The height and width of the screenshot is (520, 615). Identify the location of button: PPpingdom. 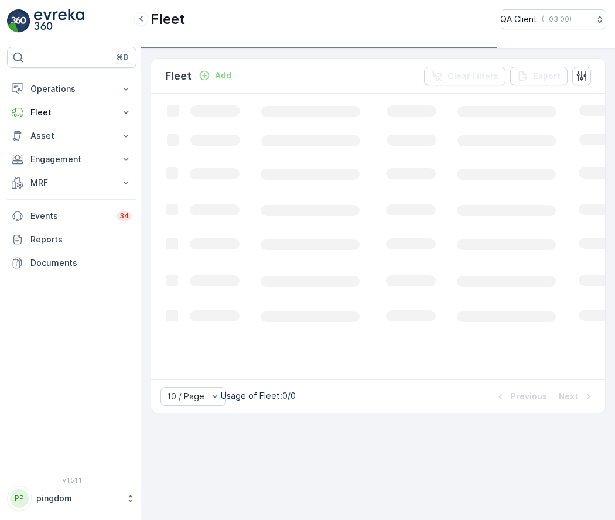
(71, 498).